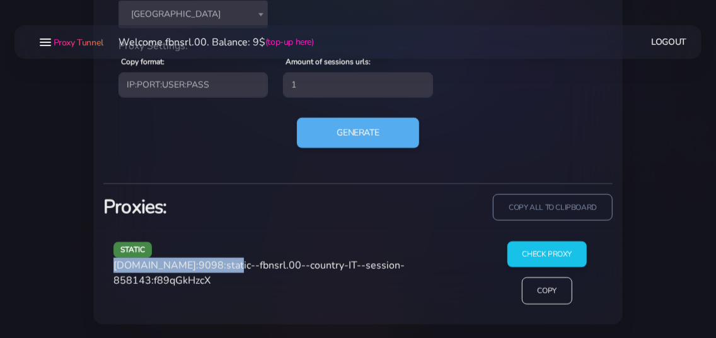  Describe the element at coordinates (143, 62) in the screenshot. I see `label: Copy format:` at that location.